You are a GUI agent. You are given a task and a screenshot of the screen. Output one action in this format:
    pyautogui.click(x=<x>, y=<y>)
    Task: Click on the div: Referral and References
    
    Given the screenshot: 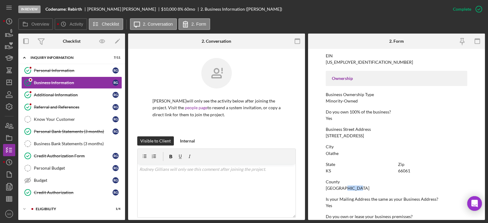 What is the action you would take?
    pyautogui.click(x=73, y=107)
    